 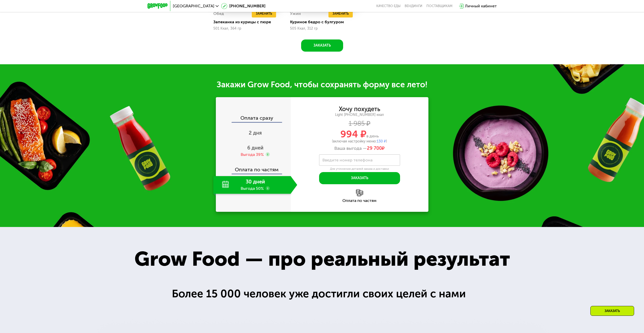 I want to click on div: Обед, so click(x=219, y=14).